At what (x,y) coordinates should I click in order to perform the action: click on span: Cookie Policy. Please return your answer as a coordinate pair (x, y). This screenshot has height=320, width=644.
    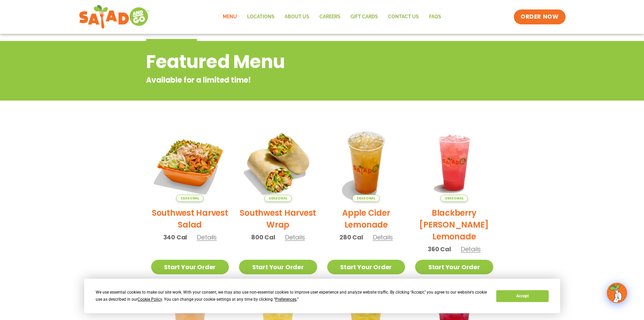
    Looking at the image, I should click on (150, 299).